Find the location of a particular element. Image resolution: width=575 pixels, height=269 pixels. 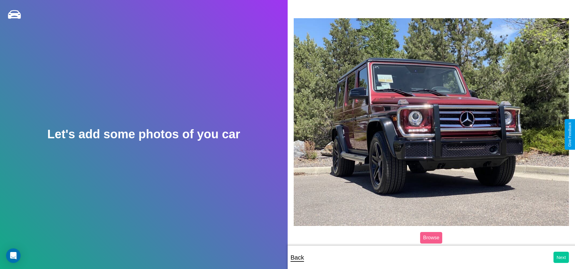

div: Give Feedback is located at coordinates (570, 134).